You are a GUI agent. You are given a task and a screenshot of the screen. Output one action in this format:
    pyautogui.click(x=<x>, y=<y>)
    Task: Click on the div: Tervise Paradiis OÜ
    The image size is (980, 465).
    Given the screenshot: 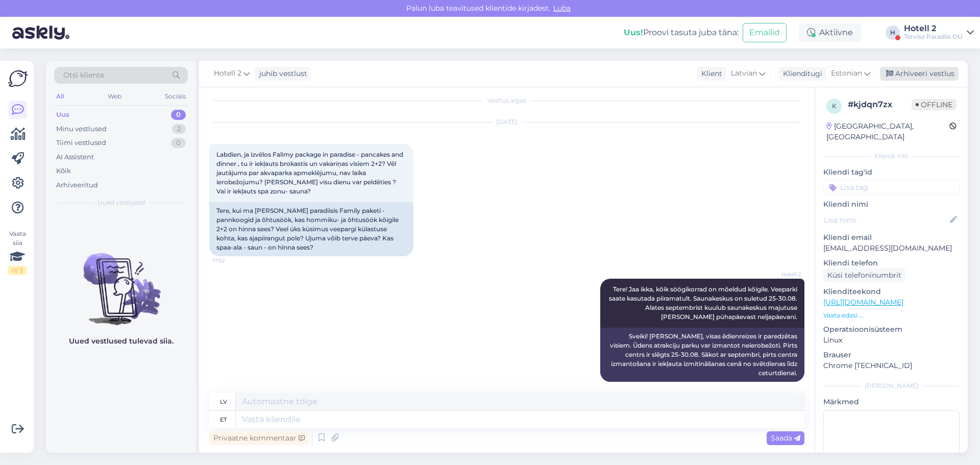 What is the action you would take?
    pyautogui.click(x=933, y=37)
    